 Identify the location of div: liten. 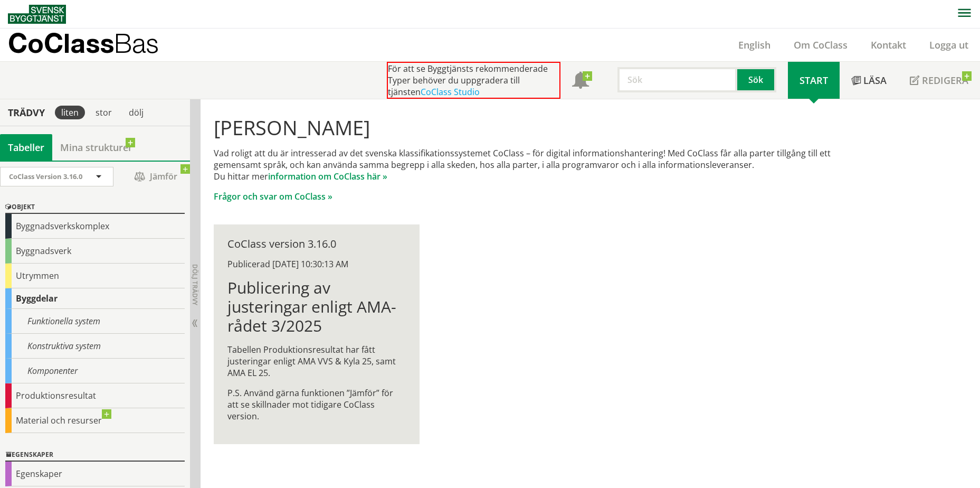
(69, 113).